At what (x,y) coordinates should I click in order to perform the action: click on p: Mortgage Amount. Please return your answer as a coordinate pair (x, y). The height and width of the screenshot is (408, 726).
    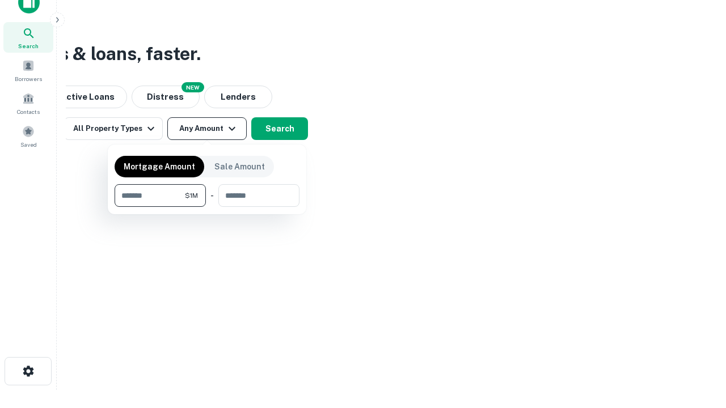
    Looking at the image, I should click on (159, 167).